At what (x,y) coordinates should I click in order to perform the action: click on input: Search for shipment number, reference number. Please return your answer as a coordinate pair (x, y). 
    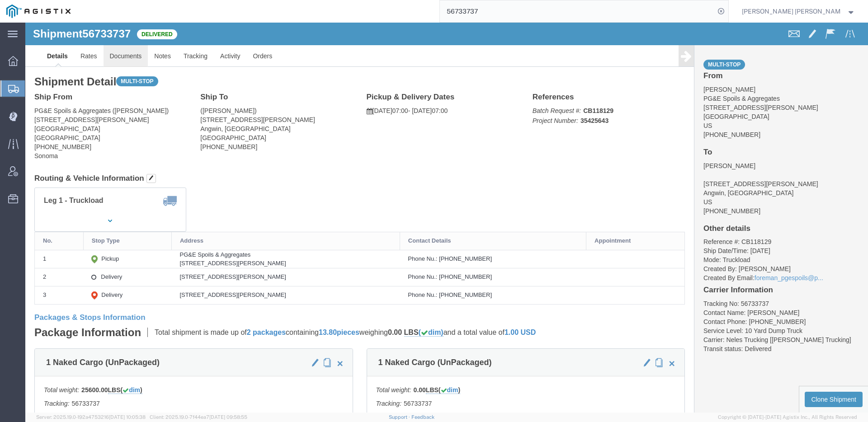
    Looking at the image, I should click on (578, 12).